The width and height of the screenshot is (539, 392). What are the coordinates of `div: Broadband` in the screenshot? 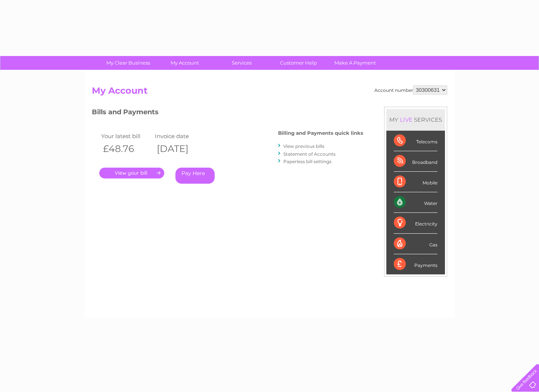 It's located at (416, 161).